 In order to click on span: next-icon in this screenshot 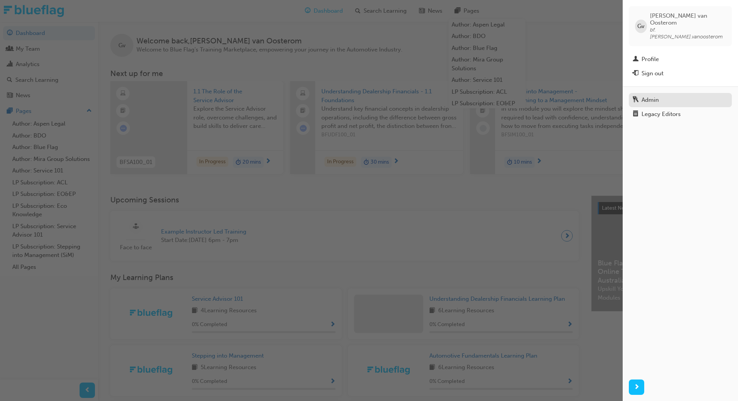, I will do `click(636, 387)`.